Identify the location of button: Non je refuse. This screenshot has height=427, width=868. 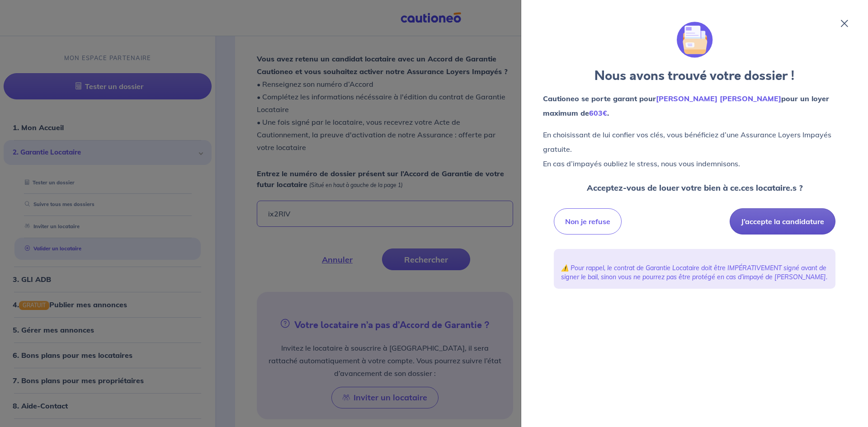
(588, 221).